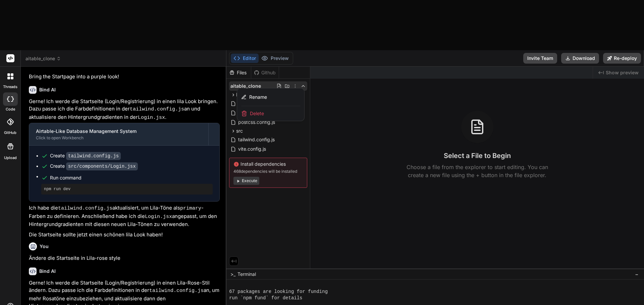  What do you see at coordinates (127, 189) in the screenshot?
I see `pre: npm run dev` at bounding box center [127, 189].